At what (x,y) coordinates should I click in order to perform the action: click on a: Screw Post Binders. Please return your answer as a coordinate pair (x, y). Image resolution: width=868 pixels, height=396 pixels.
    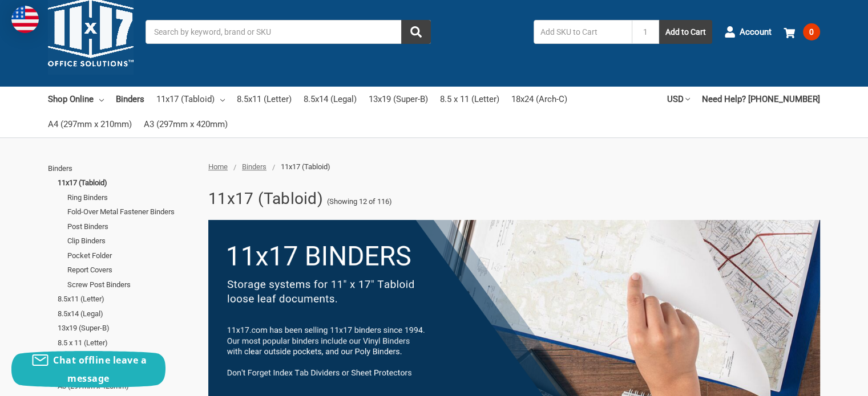
    Looking at the image, I should click on (131, 285).